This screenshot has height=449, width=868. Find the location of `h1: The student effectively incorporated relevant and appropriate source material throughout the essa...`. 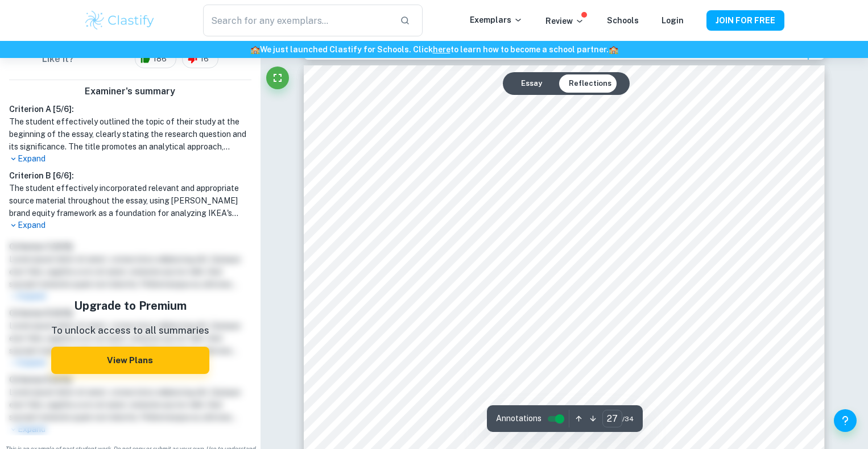

h1: The student effectively incorporated relevant and appropriate source material throughout the essa... is located at coordinates (130, 201).